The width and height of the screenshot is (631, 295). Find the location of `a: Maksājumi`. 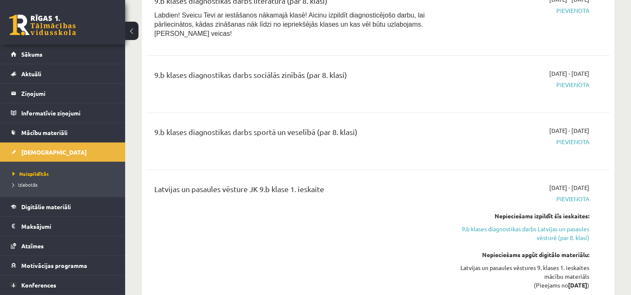

a: Maksājumi is located at coordinates (63, 226).